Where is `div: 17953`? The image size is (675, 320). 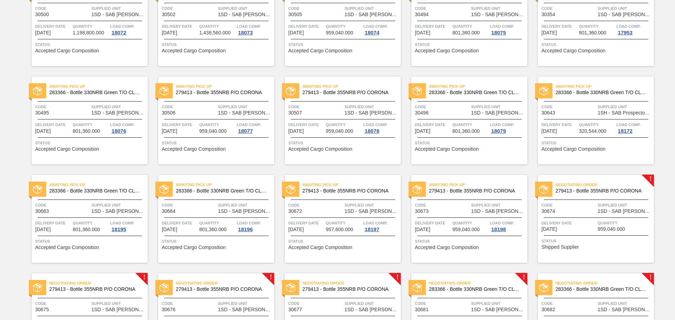 div: 17953 is located at coordinates (625, 33).